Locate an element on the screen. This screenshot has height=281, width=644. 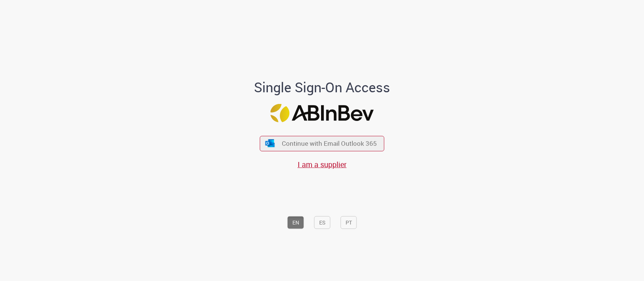
button: EN is located at coordinates (296, 222).